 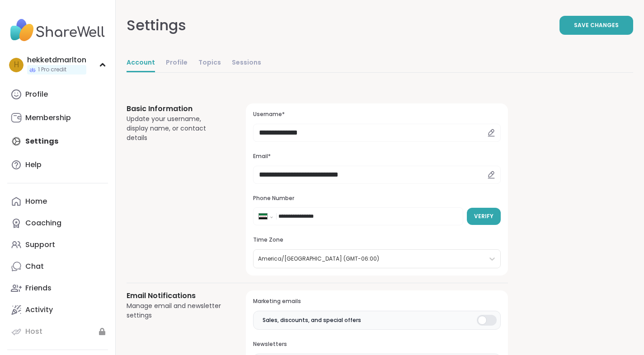 What do you see at coordinates (48, 118) in the screenshot?
I see `div: Membership` at bounding box center [48, 118].